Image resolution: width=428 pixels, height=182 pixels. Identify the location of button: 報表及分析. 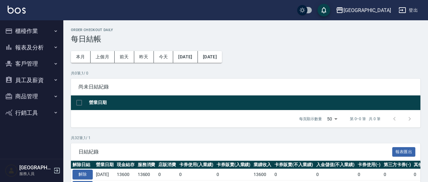
(32, 48).